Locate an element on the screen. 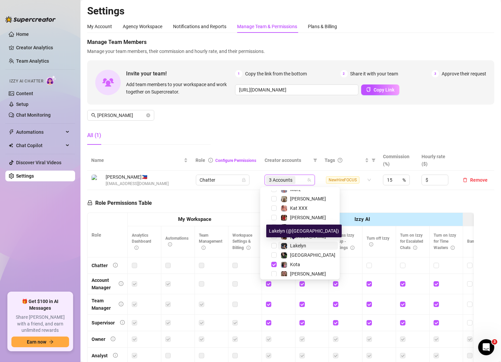  span: arrow-right is located at coordinates (51, 342).